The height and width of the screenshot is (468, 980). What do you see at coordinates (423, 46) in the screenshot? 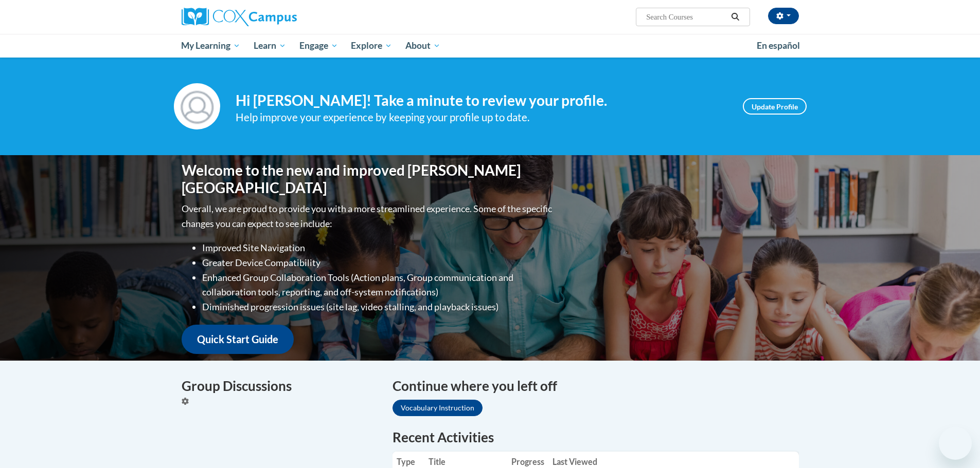
I see `a: About` at bounding box center [423, 46].